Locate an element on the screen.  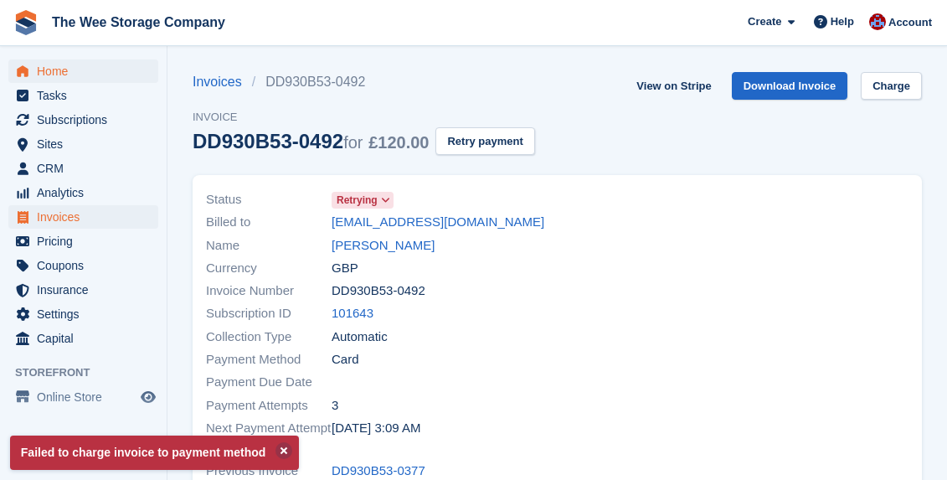
span: Invoice Number is located at coordinates (269, 291).